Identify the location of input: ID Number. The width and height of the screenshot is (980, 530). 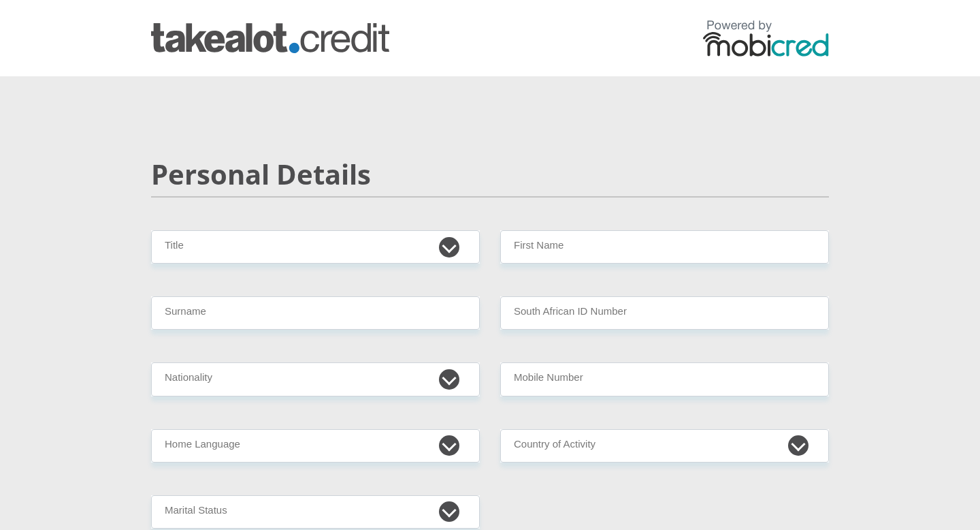
(664, 313).